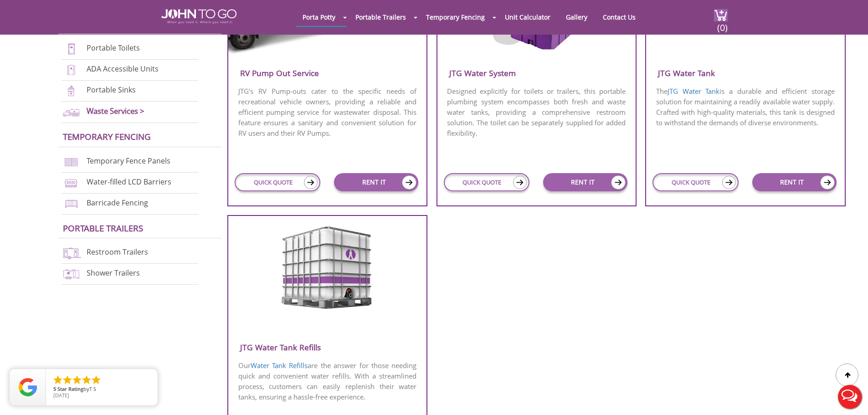 The image size is (868, 415). I want to click on p: Designed explicitly for toilets or trailers, this portable plumbing system encompasses both fresh..., so click(536, 112).